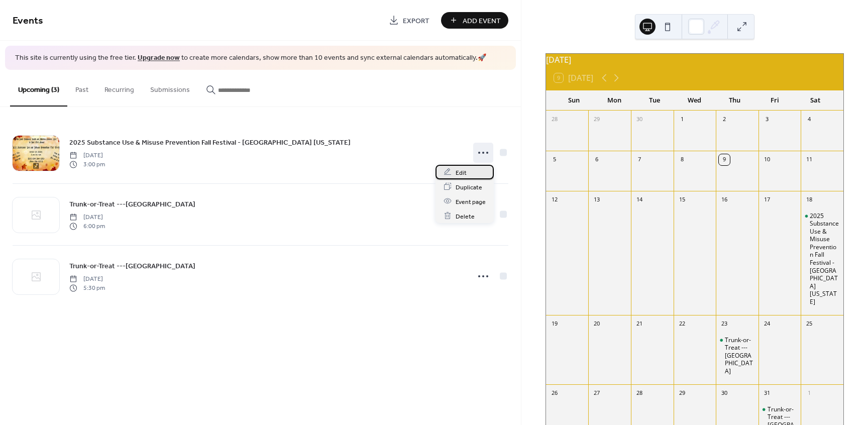 The height and width of the screenshot is (425, 868). What do you see at coordinates (767, 200) in the screenshot?
I see `div: 17` at bounding box center [767, 200].